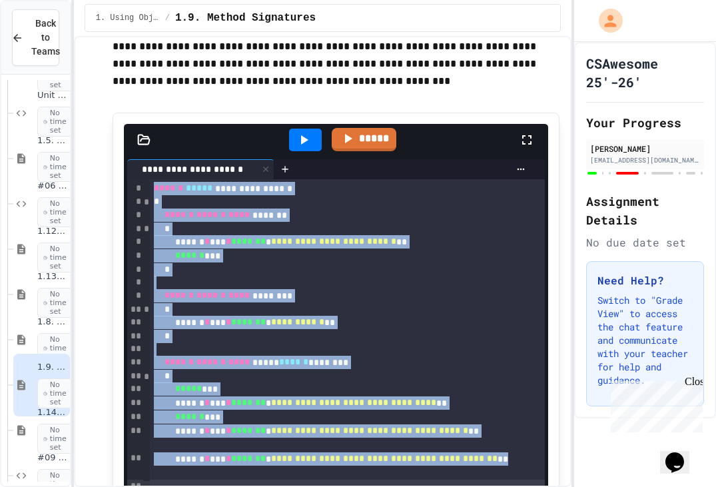  Describe the element at coordinates (128, 18) in the screenshot. I see `span: 1. Using Objects and Methods` at that location.